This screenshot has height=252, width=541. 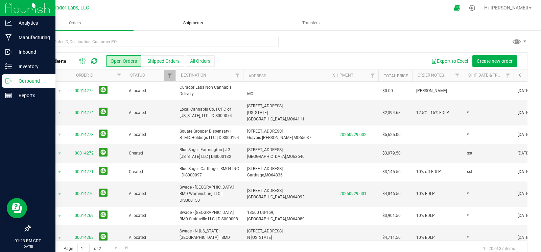 What do you see at coordinates (298, 157) in the screenshot?
I see `span: 63640` at bounding box center [298, 157].